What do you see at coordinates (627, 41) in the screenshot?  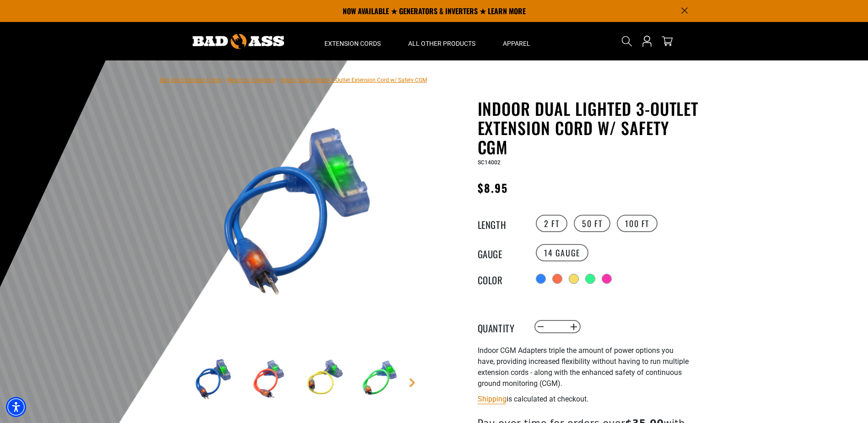 I see `summary: Search` at bounding box center [627, 41].